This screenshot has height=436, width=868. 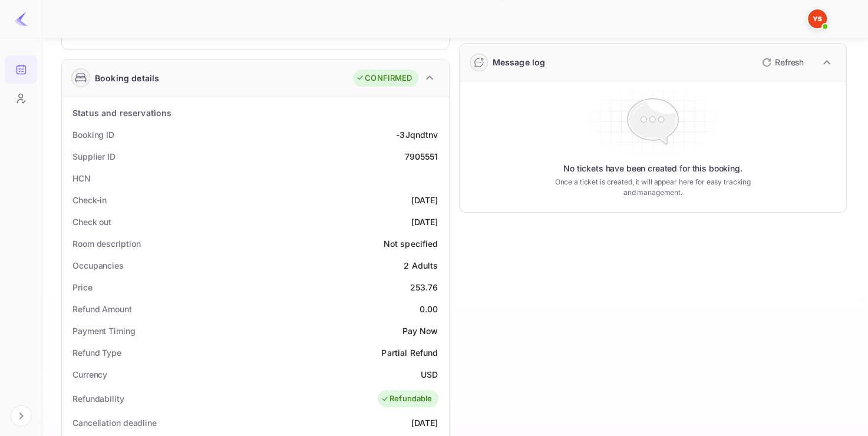 What do you see at coordinates (90, 374) in the screenshot?
I see `div: Currency` at bounding box center [90, 374].